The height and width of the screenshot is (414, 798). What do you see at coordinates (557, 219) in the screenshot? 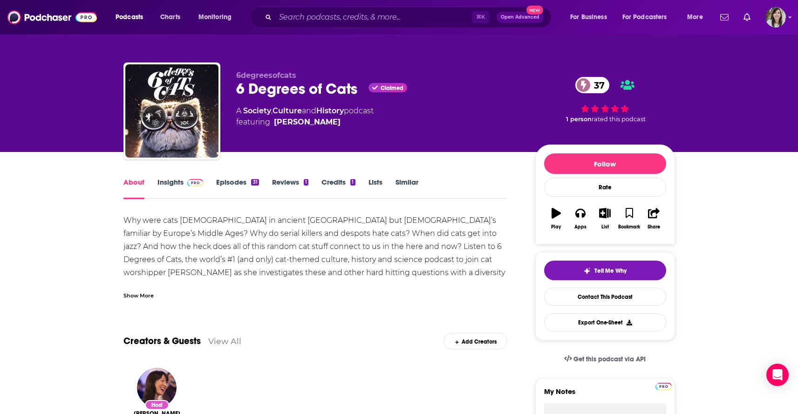
I see `button: Play` at bounding box center [557, 219].